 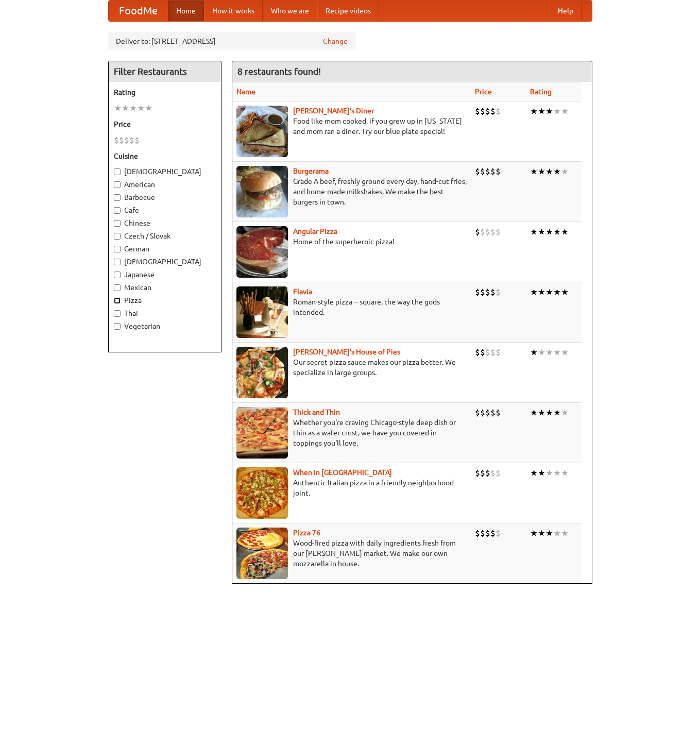 What do you see at coordinates (165, 156) in the screenshot?
I see `h5: Cuisine` at bounding box center [165, 156].